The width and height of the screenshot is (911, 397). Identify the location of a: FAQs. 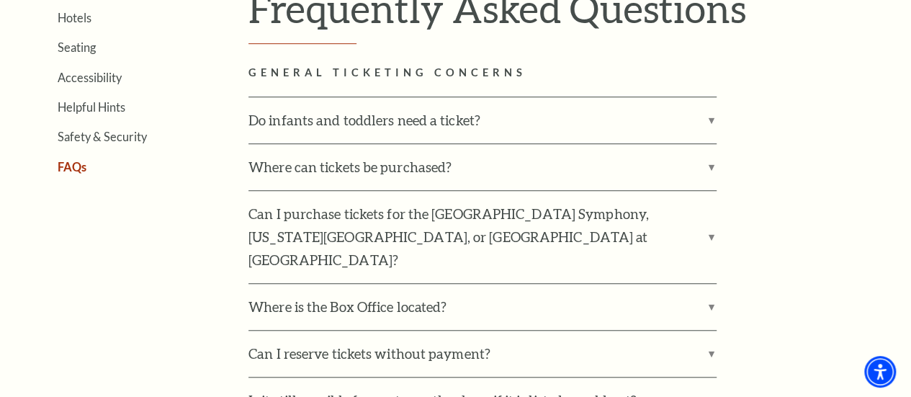
(72, 166).